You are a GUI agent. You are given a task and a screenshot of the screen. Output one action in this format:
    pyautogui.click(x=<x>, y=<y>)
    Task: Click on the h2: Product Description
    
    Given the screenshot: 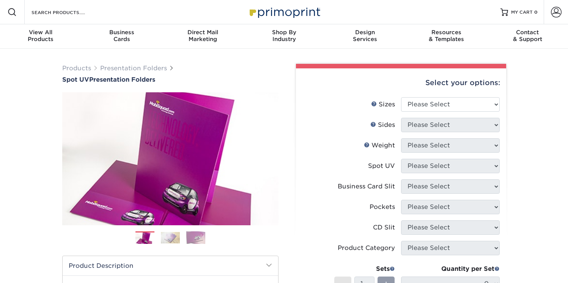 What is the action you would take?
    pyautogui.click(x=170, y=265)
    